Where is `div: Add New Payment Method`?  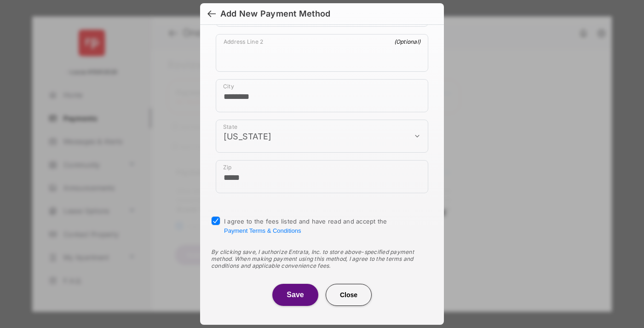 div: Add New Payment Method is located at coordinates (275, 14).